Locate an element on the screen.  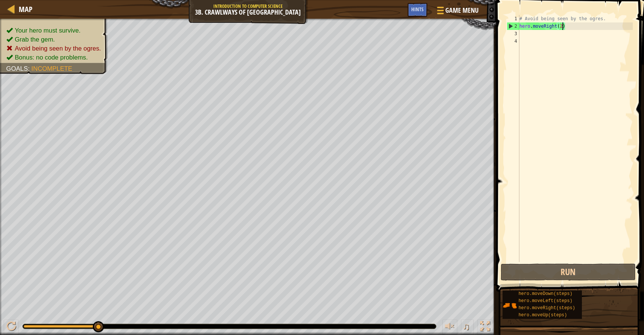
span: Hints is located at coordinates (417, 9).